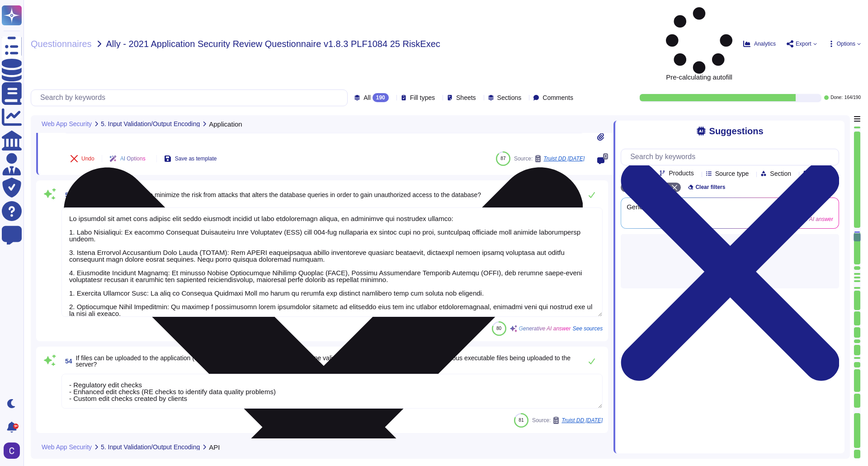 Image resolution: width=868 pixels, height=466 pixels. Describe the element at coordinates (332, 263) in the screenshot. I see `textarea: Lo ipsumdol sit amet cons adipisc elit seddo eiusmodt incidid ut labo etdoloremagn aliqua, en adm...` at that location.